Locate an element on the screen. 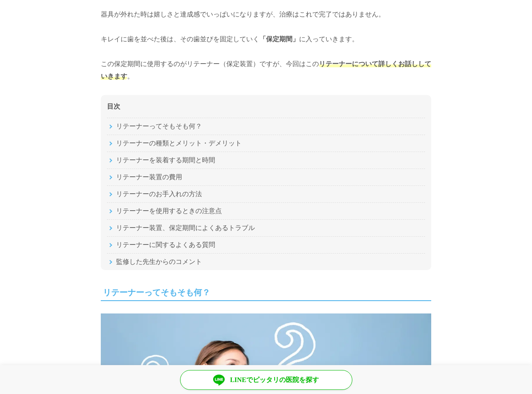 The image size is (532, 394). li: 監修した先生からのコメント is located at coordinates (266, 261).